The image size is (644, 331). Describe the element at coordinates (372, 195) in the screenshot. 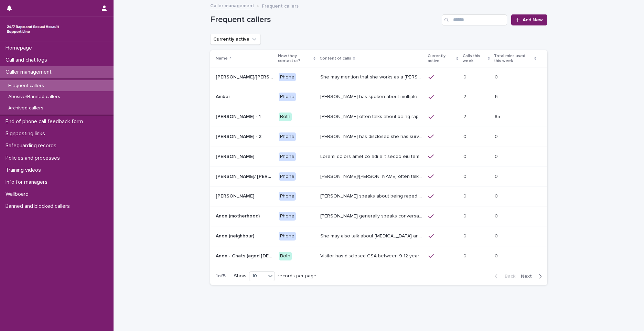

I see `p: Caller speaks about being raped and abused by the police and her ex-husband of 20 years. She has ...` at that location.